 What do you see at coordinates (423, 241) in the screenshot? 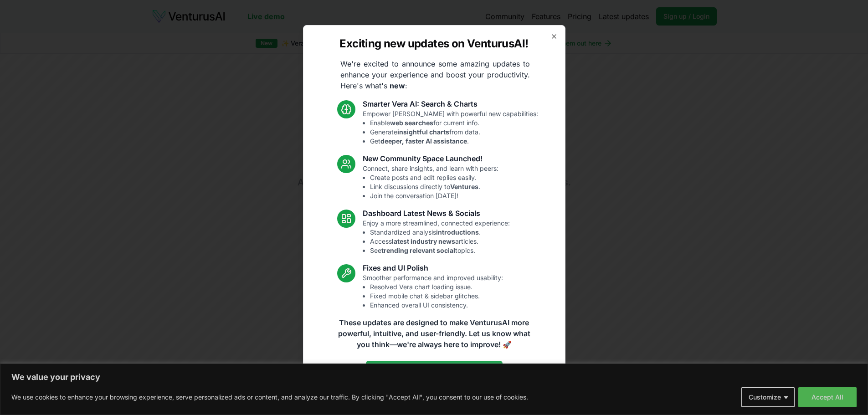
I see `strong: latest industry news` at bounding box center [423, 241].